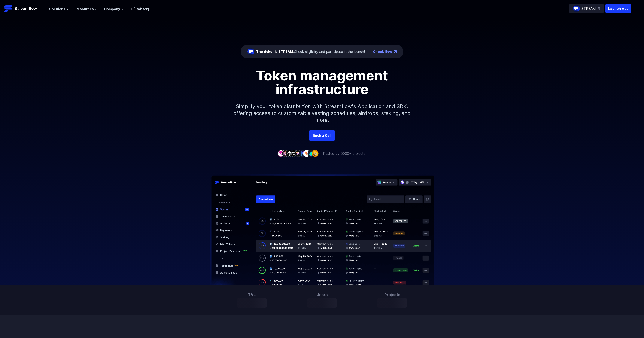 This screenshot has height=338, width=644. Describe the element at coordinates (275, 52) in the screenshot. I see `span: The ticker is STREAM:` at that location.